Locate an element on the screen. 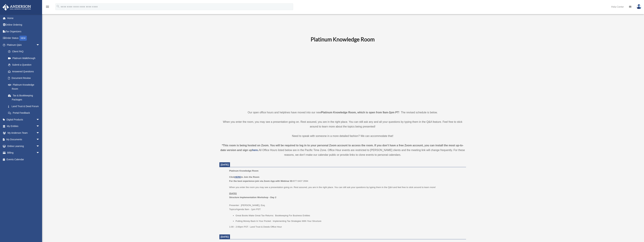  a: My Anderson Teamarrow_drop_down is located at coordinates (23, 133).